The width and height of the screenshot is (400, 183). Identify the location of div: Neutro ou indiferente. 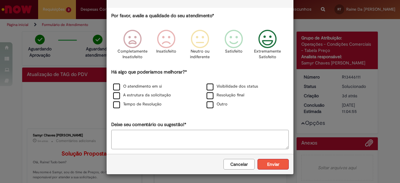
(200, 46).